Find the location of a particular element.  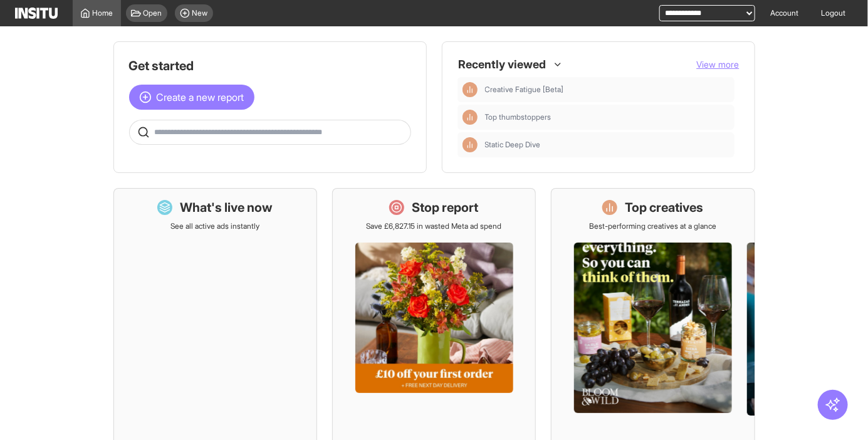

h1: Get started is located at coordinates (270, 66).